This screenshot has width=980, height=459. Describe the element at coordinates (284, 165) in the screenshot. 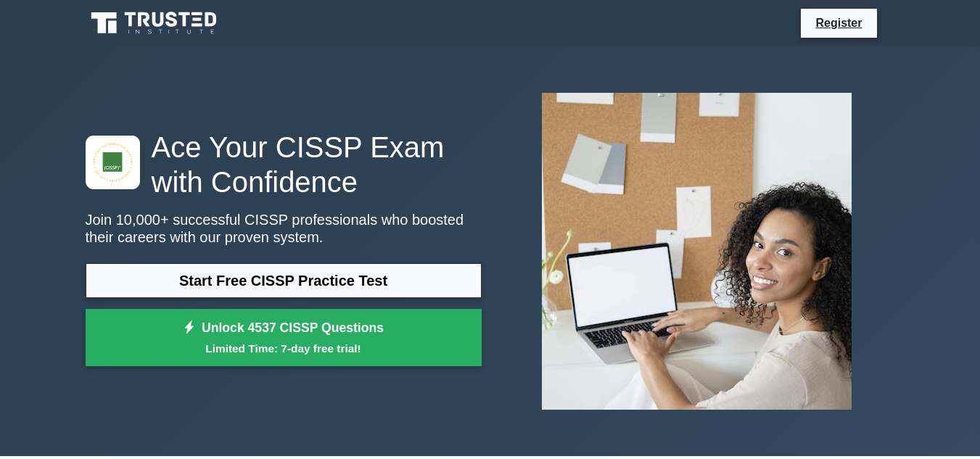

I see `h1: Ace Your CISSP Exam with Confidence` at that location.